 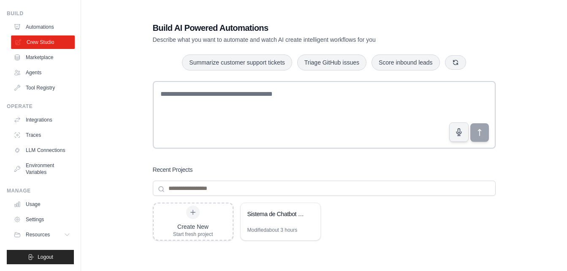 What do you see at coordinates (406, 63) in the screenshot?
I see `button: Score inbound leads` at bounding box center [406, 63].